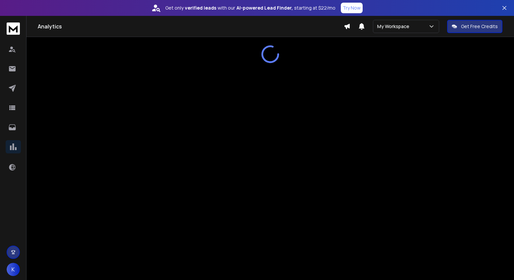 The image size is (514, 280). What do you see at coordinates (13, 270) in the screenshot?
I see `span: K` at bounding box center [13, 270].